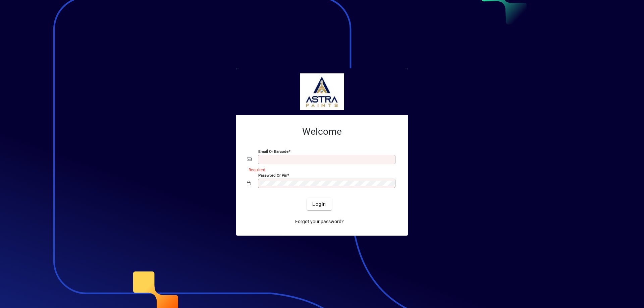  I want to click on h2: Welcome, so click(322, 132).